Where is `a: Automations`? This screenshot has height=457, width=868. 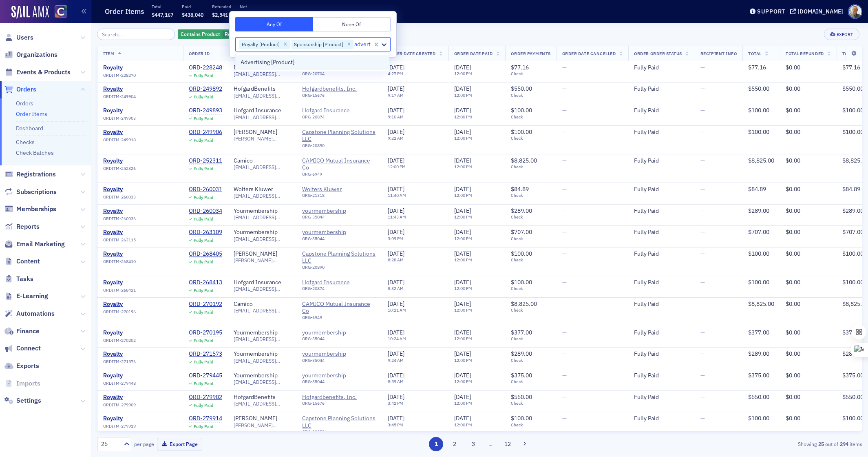
a: Automations is located at coordinates (29, 313).